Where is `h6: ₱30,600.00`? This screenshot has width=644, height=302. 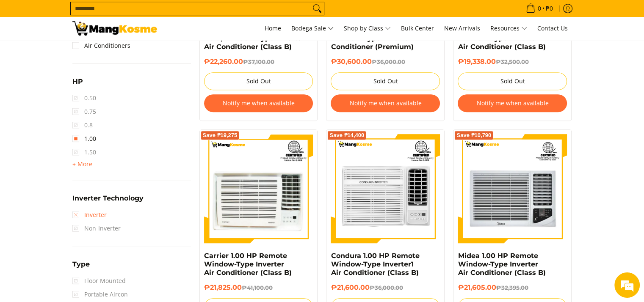 h6: ₱30,600.00 is located at coordinates (385, 62).